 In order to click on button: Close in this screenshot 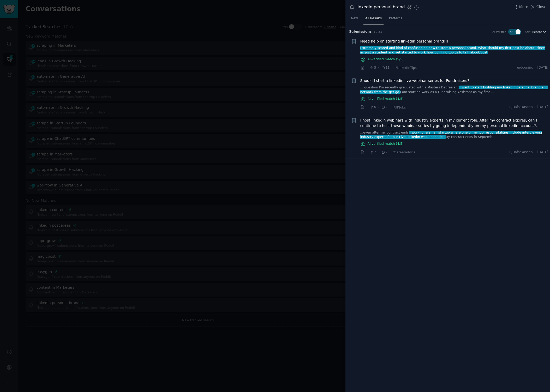, I will do `click(538, 7)`.